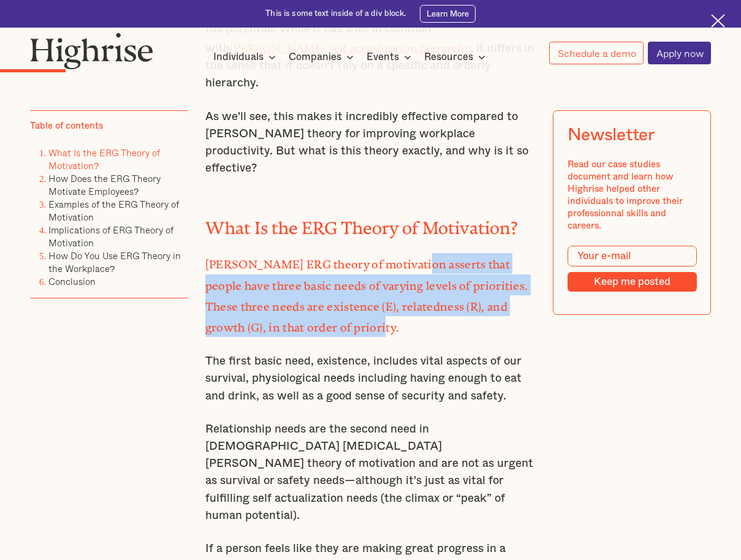  What do you see at coordinates (66, 127) in the screenshot?
I see `div: Table of contents` at bounding box center [66, 127].